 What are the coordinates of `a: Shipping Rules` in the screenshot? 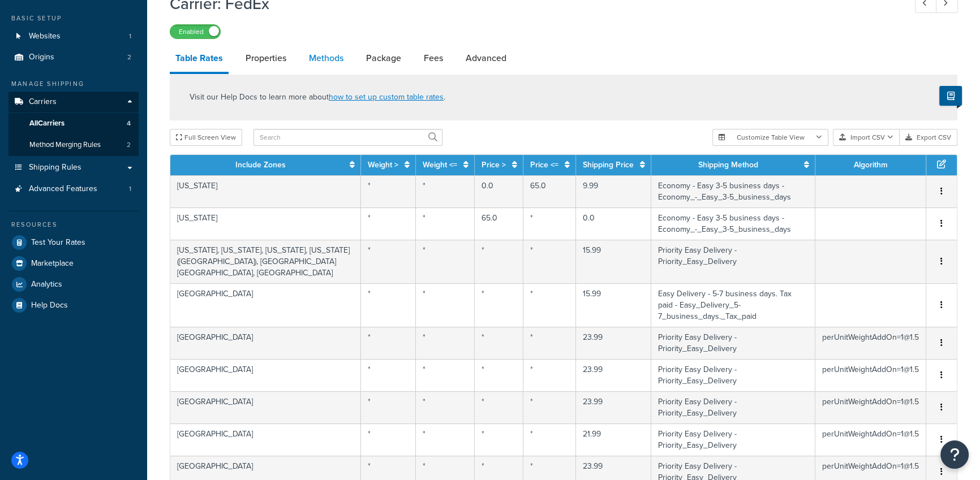 It's located at (74, 167).